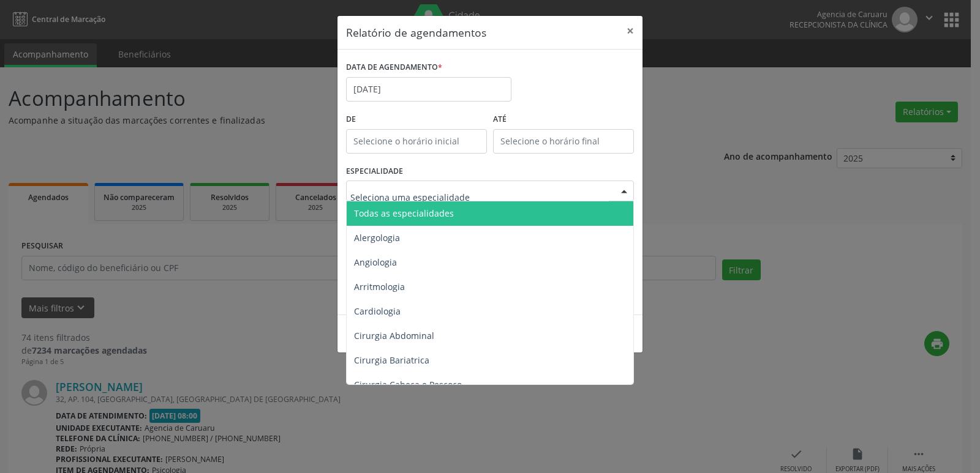  I want to click on input: Selecione o horário inicial, so click(417, 142).